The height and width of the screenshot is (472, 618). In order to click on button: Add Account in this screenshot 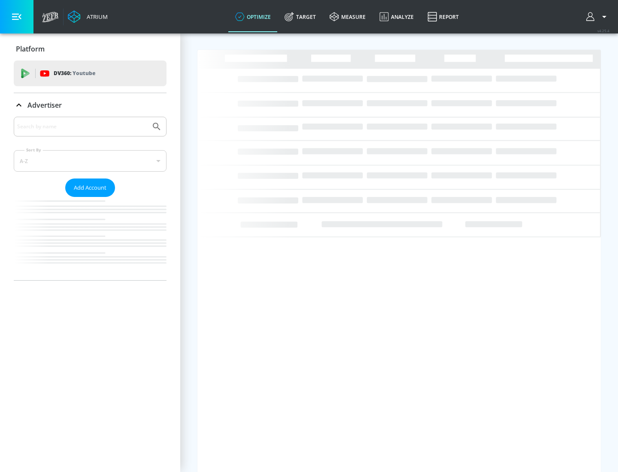, I will do `click(90, 188)`.